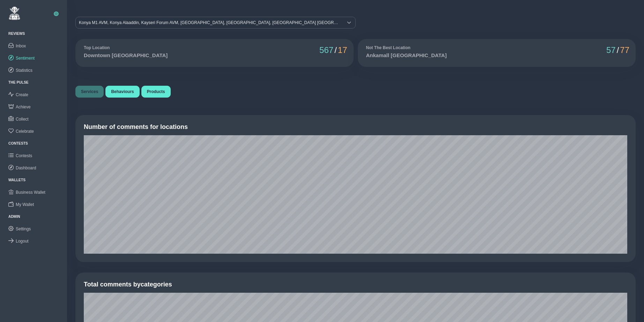 Image resolution: width=644 pixels, height=322 pixels. I want to click on h6: Top Location, so click(126, 48).